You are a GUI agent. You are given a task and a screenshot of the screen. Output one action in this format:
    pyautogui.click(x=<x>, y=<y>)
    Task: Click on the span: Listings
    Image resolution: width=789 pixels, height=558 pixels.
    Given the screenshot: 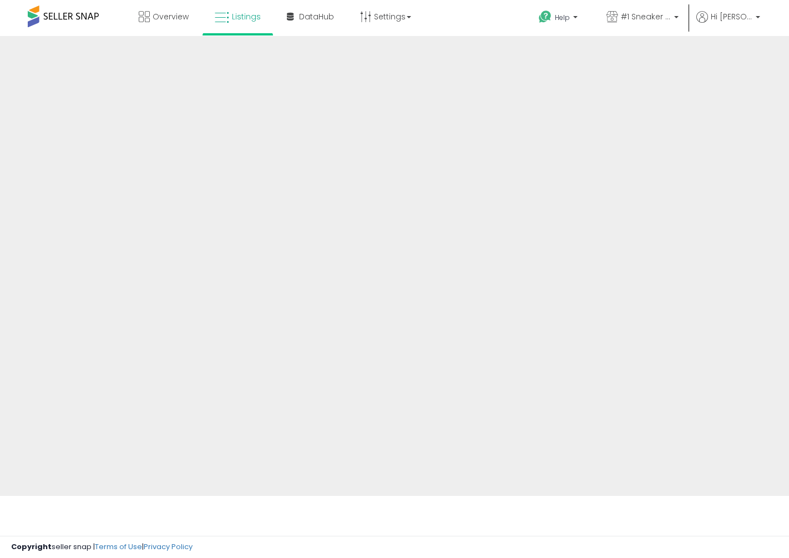 What is the action you would take?
    pyautogui.click(x=246, y=17)
    